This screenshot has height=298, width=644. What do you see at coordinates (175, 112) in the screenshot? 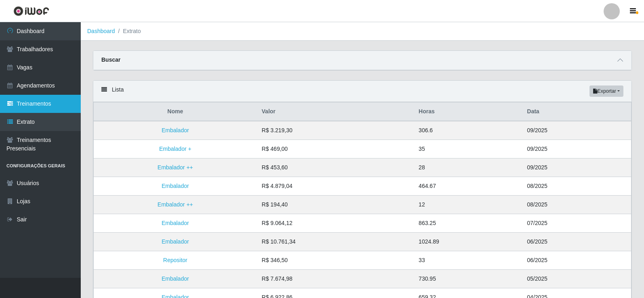
I see `th: Nome` at bounding box center [175, 112].